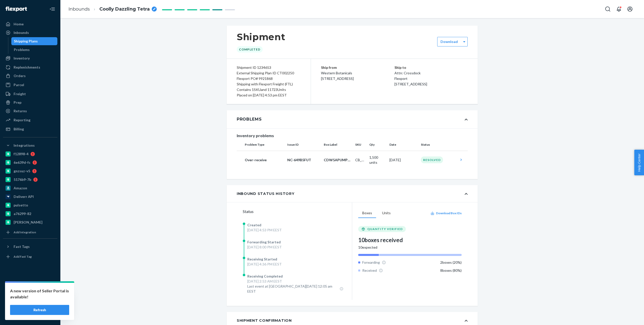 The width and height of the screenshot is (644, 325). Describe the element at coordinates (21, 58) in the screenshot. I see `div: Inventory` at that location.